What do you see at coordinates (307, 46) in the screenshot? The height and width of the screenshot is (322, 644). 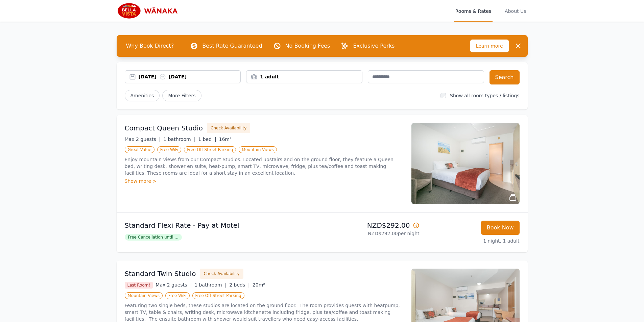 I see `p: No Booking Fees` at bounding box center [307, 46].